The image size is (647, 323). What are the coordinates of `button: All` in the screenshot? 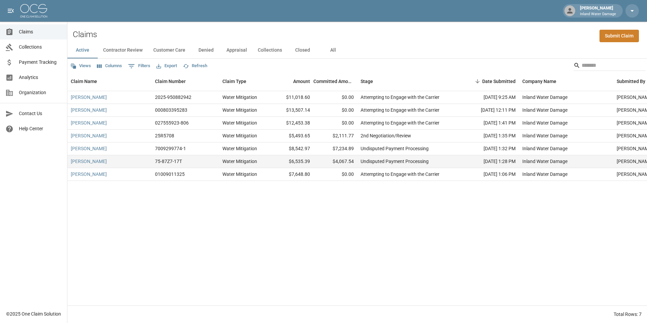 It's located at (333, 50).